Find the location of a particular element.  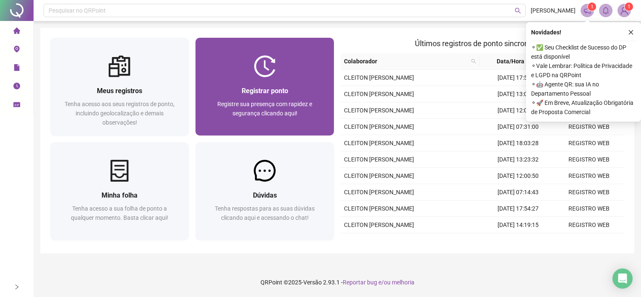

th: Data/Hora is located at coordinates (514, 61).